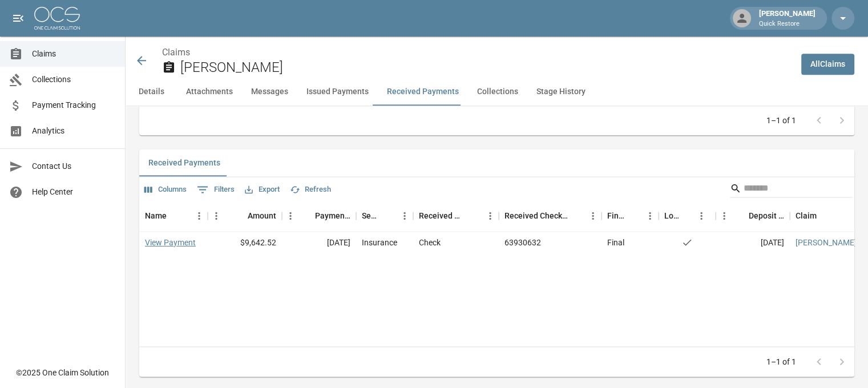 This screenshot has width=868, height=388. I want to click on a: View Payment, so click(170, 242).